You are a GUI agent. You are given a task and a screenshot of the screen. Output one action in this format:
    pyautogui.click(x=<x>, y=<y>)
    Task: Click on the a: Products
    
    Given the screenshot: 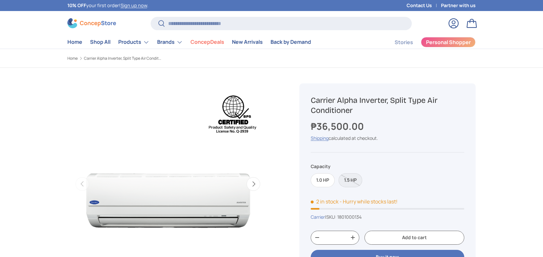 What is the action you would take?
    pyautogui.click(x=134, y=42)
    